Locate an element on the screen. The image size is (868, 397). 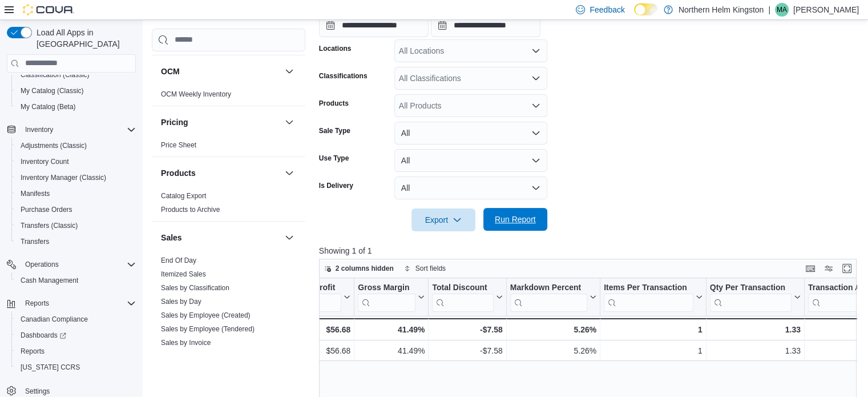
span: Sales by Classification is located at coordinates (195, 288).